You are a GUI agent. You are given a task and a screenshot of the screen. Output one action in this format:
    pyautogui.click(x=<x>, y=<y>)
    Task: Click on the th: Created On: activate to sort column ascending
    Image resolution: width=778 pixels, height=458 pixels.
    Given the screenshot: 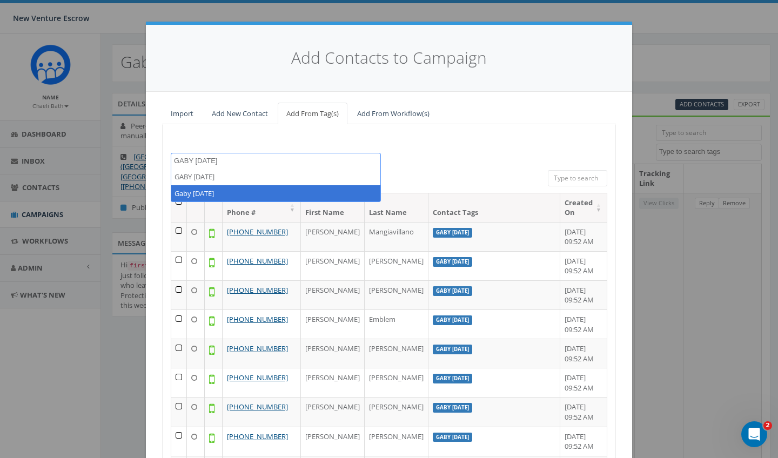 What is the action you would take?
    pyautogui.click(x=583, y=207)
    